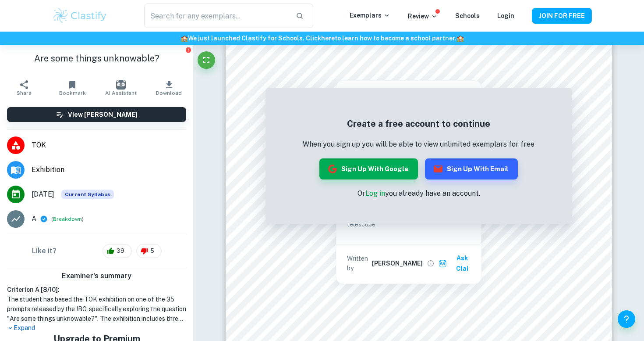 The height and width of the screenshot is (341, 644). Describe the element at coordinates (96, 328) in the screenshot. I see `p: Expand` at that location.